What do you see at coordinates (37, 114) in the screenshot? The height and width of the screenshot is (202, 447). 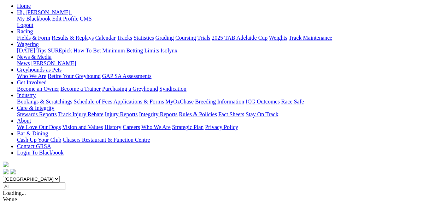 I see `a: Stewards Reports` at bounding box center [37, 114].